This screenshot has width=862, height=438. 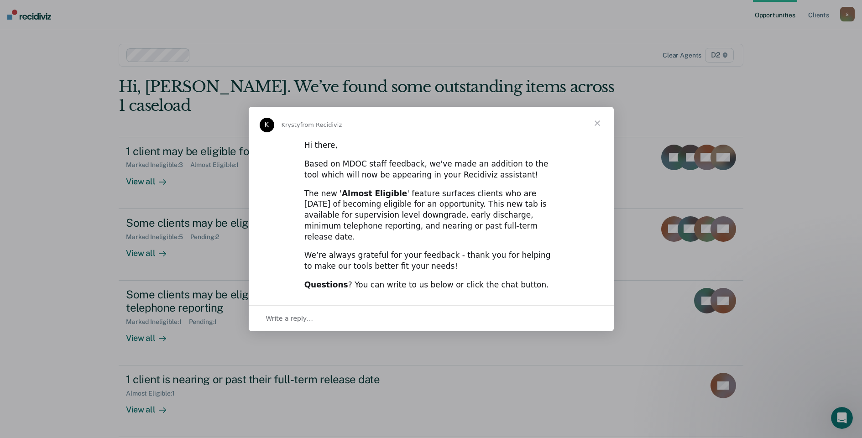 I want to click on span: Krysty, so click(x=291, y=125).